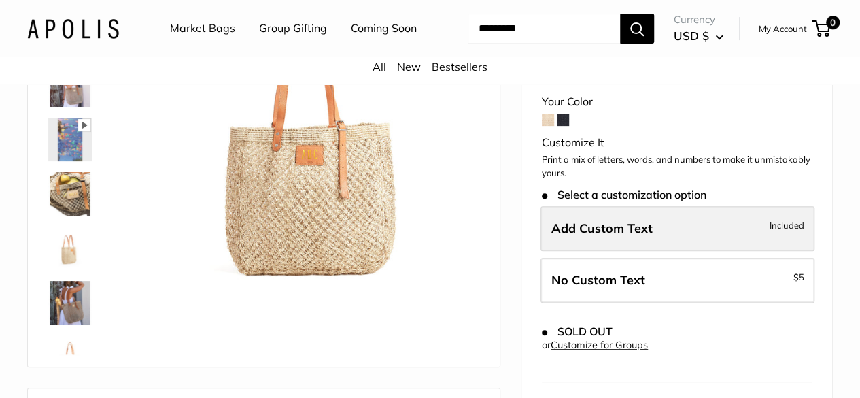 The height and width of the screenshot is (398, 860). What do you see at coordinates (677, 228) in the screenshot?
I see `label: Add Custom Text` at bounding box center [677, 228].